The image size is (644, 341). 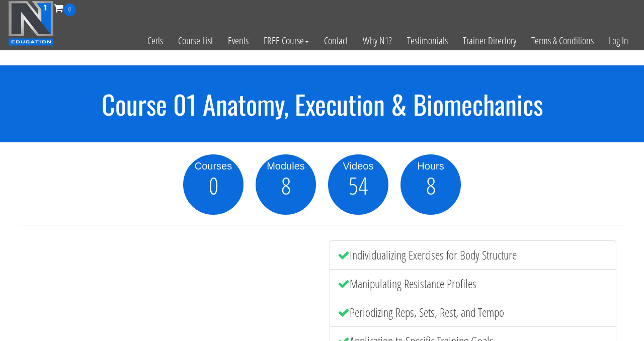 What do you see at coordinates (155, 41) in the screenshot?
I see `a: Certs` at bounding box center [155, 41].